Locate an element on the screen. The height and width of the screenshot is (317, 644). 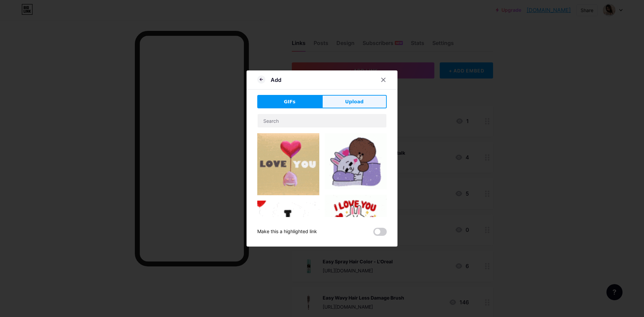
span: Upload is located at coordinates (354, 102).